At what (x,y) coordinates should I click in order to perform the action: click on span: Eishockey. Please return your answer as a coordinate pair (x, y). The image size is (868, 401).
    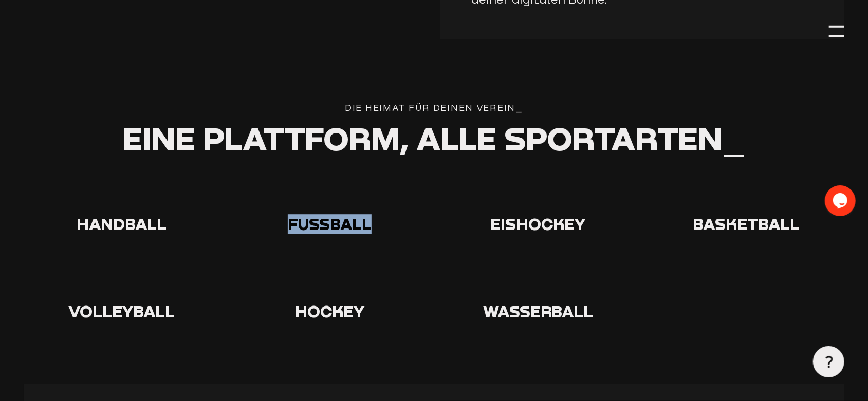
    Looking at the image, I should click on (538, 224).